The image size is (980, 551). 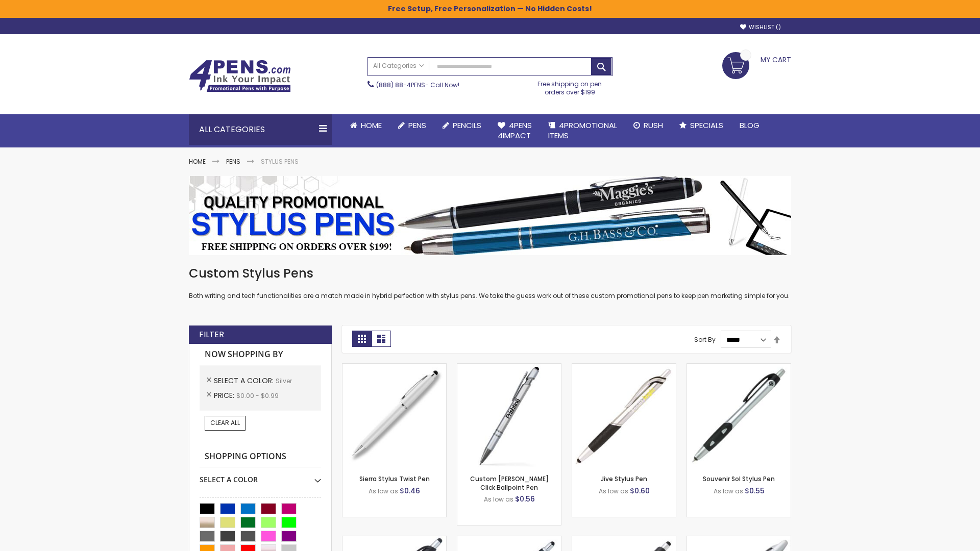 I want to click on a: Jive Stylus Pen, so click(x=624, y=479).